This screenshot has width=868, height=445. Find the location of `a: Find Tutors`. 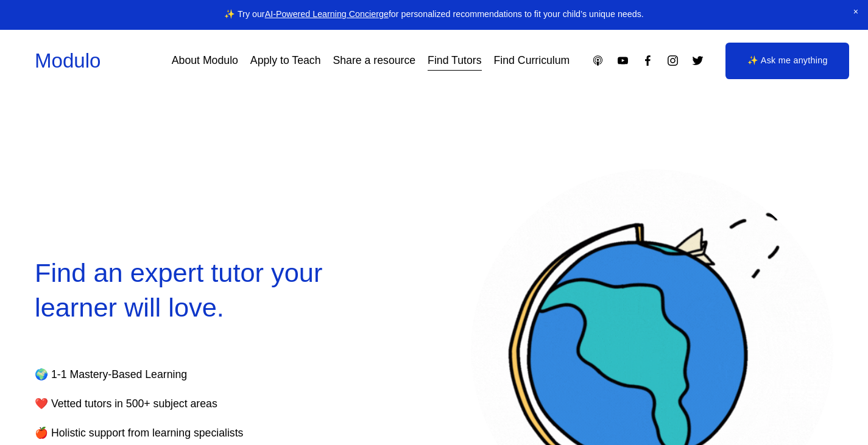

a: Find Tutors is located at coordinates (454, 60).